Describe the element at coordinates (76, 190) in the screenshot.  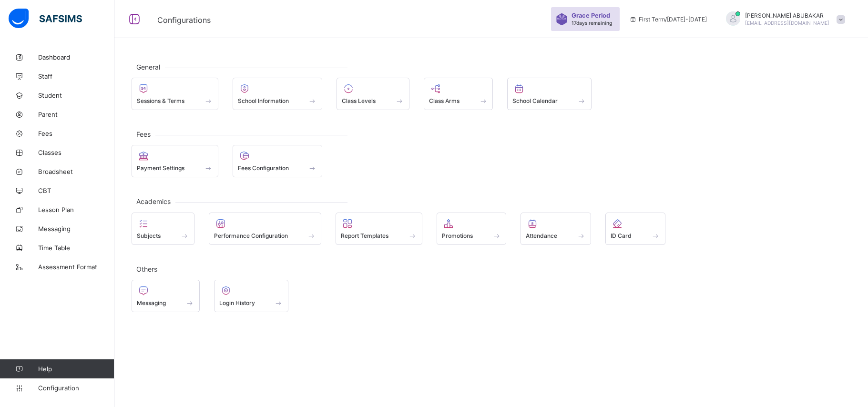
I see `span: CBT` at that location.